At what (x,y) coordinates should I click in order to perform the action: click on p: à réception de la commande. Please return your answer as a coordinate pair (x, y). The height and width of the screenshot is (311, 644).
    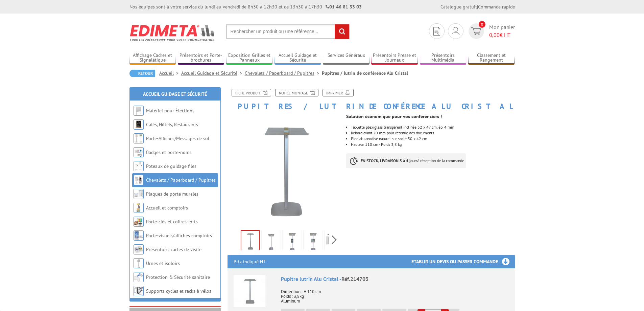
    Looking at the image, I should click on (406, 161).